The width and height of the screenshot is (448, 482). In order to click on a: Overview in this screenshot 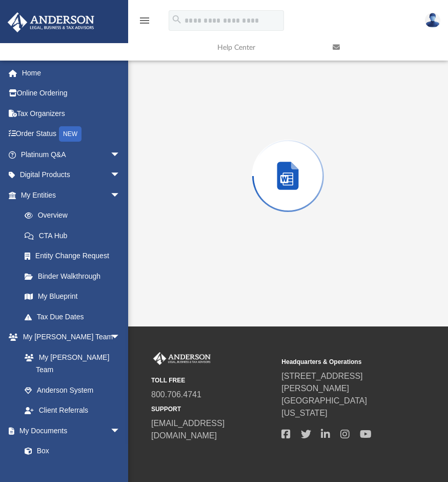, I will do `click(75, 215)`.